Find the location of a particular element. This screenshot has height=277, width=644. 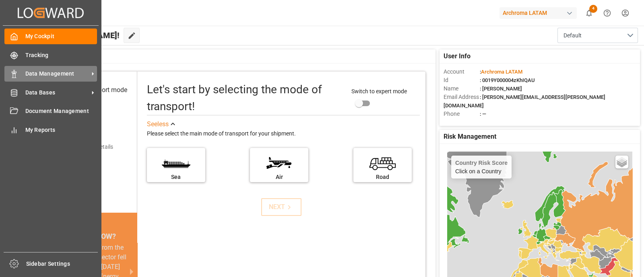

span: Risk Management is located at coordinates (470, 137).